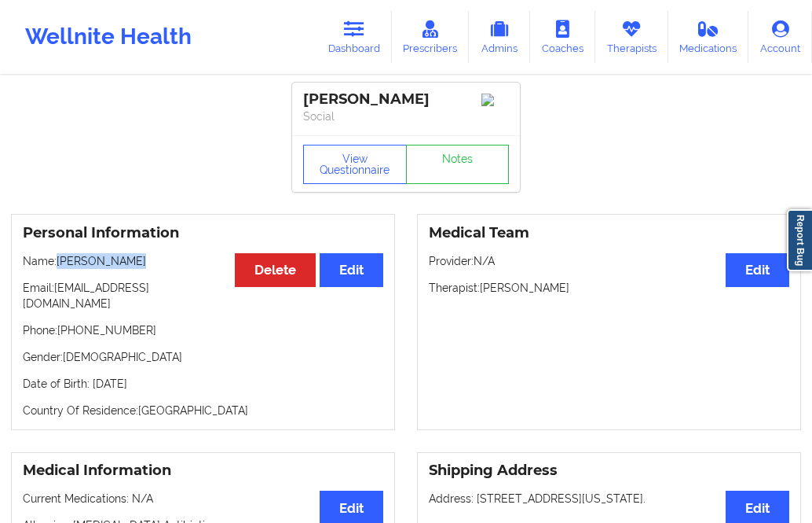 The height and width of the screenshot is (523, 812). Describe the element at coordinates (354, 37) in the screenshot. I see `a: Dashboard` at that location.